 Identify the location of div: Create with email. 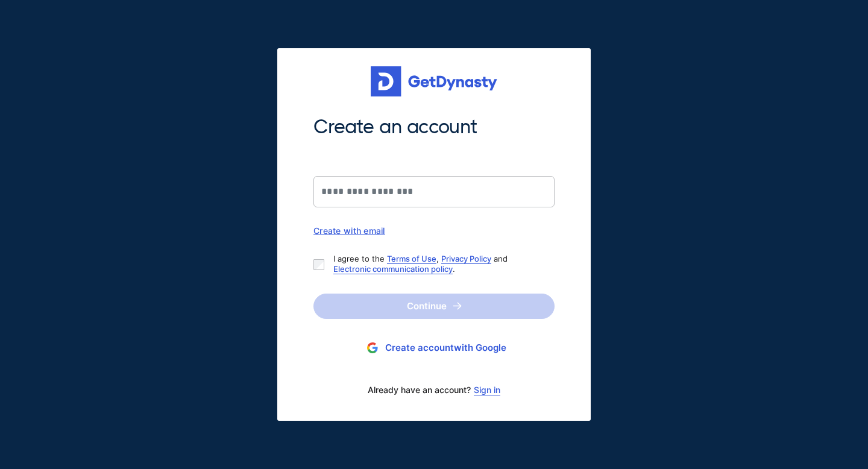
(434, 230).